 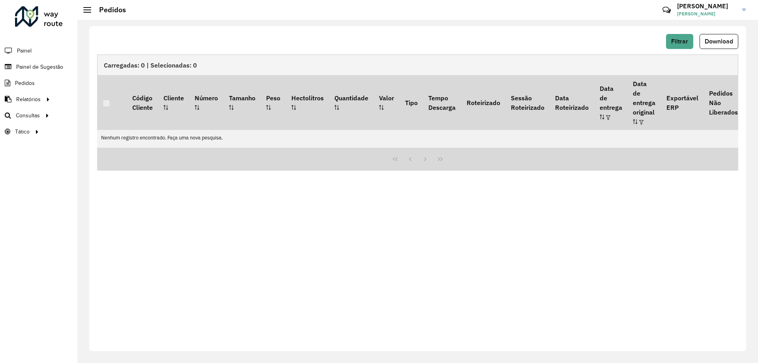 What do you see at coordinates (206, 102) in the screenshot?
I see `th: Número` at bounding box center [206, 102].